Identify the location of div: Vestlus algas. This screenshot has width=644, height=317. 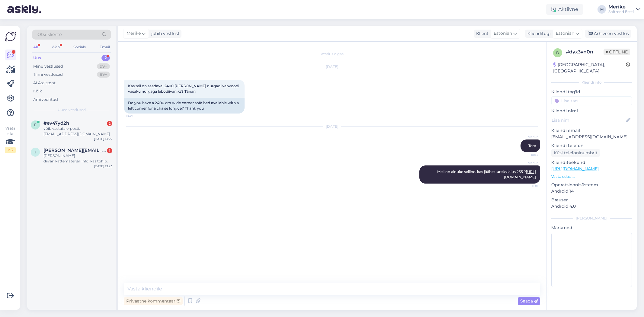
(332, 54).